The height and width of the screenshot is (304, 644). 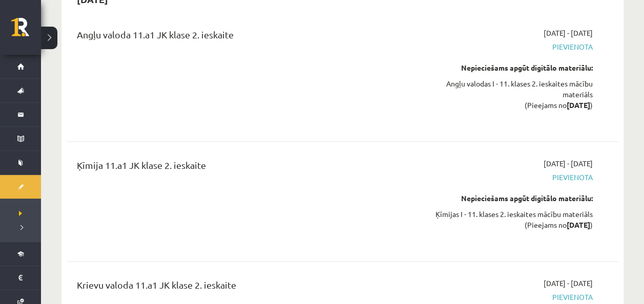 What do you see at coordinates (512, 94) in the screenshot?
I see `div: Angļu valodas I - 11. klases 2. ieskaites mācību materiāls (Pieejams no )` at bounding box center [512, 94].